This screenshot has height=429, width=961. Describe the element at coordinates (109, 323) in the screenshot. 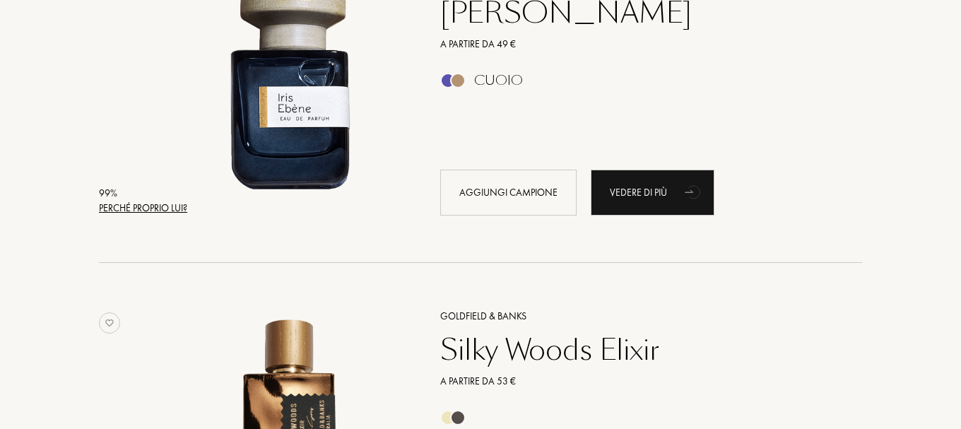

I see `img: no_like_p.png` at that location.